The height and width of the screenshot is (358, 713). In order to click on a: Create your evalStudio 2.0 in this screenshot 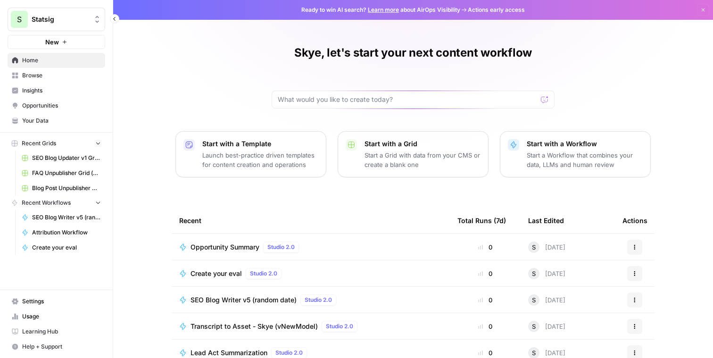, I will do `click(311, 273)`.